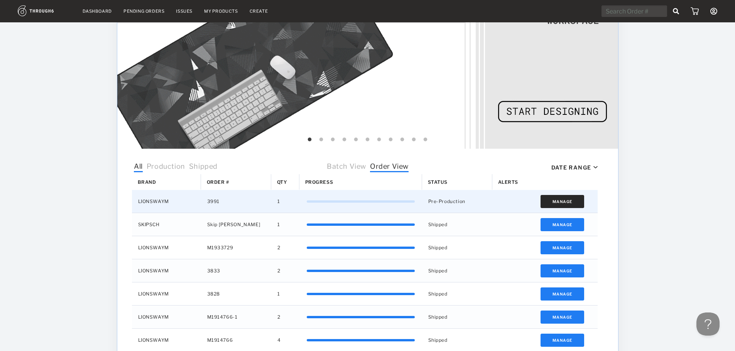  I want to click on span: Production, so click(166, 167).